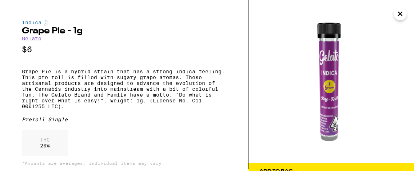  What do you see at coordinates (124, 120) in the screenshot?
I see `div: Preroll Single` at bounding box center [124, 120].